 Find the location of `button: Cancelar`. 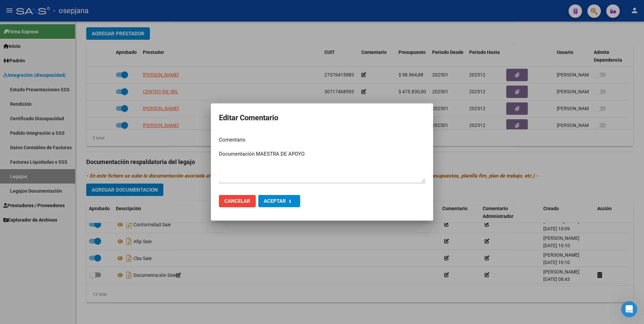

button: Cancelar is located at coordinates (237, 201).